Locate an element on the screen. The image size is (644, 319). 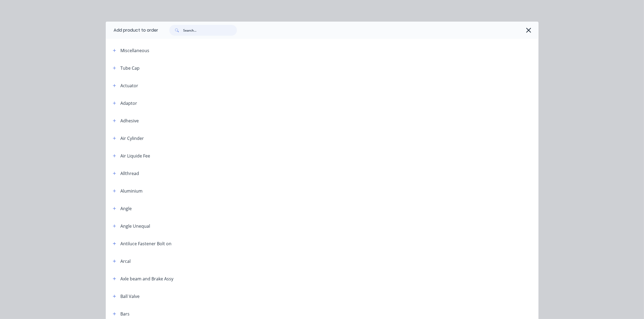
div: Antiluce Fastener Bolt on is located at coordinates (146, 244).